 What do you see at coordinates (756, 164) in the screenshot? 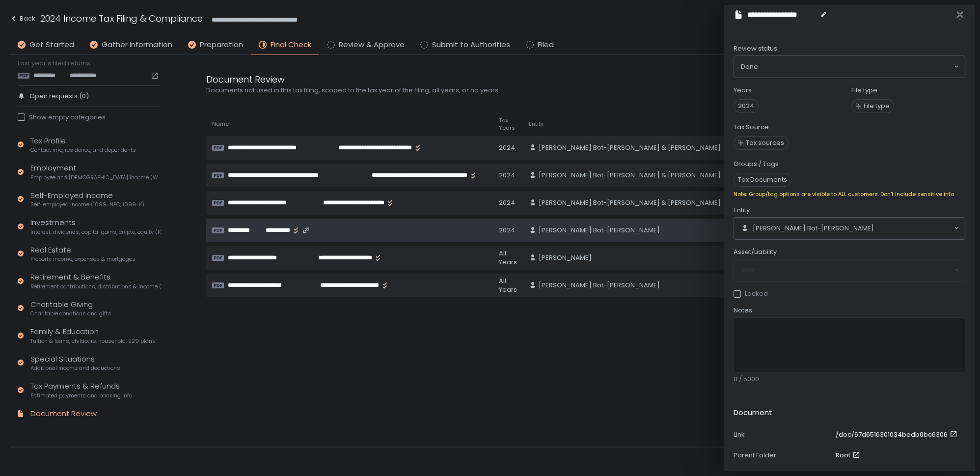
I see `label: Groups / Tags` at bounding box center [756, 164].